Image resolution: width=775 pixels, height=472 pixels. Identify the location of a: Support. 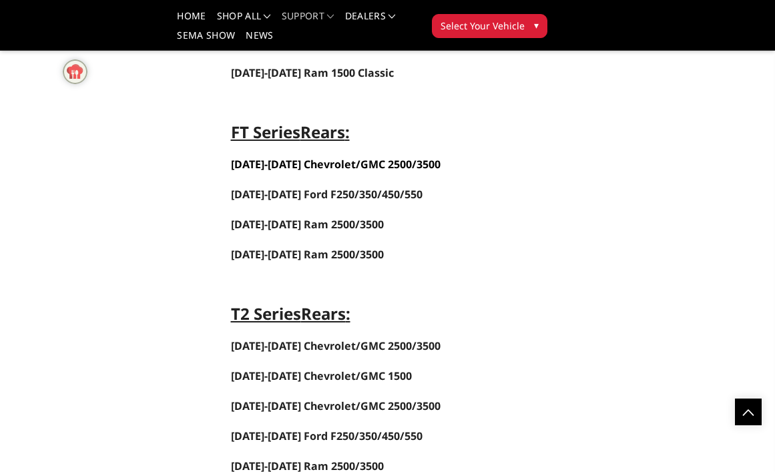
(308, 21).